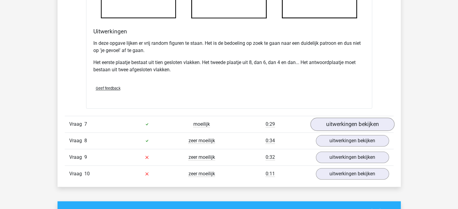 This screenshot has width=458, height=209. I want to click on span: 0:34, so click(270, 141).